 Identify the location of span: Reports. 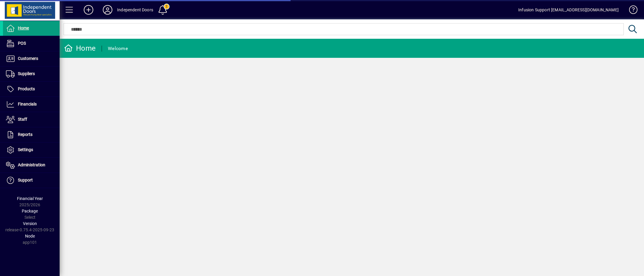
(25, 134).